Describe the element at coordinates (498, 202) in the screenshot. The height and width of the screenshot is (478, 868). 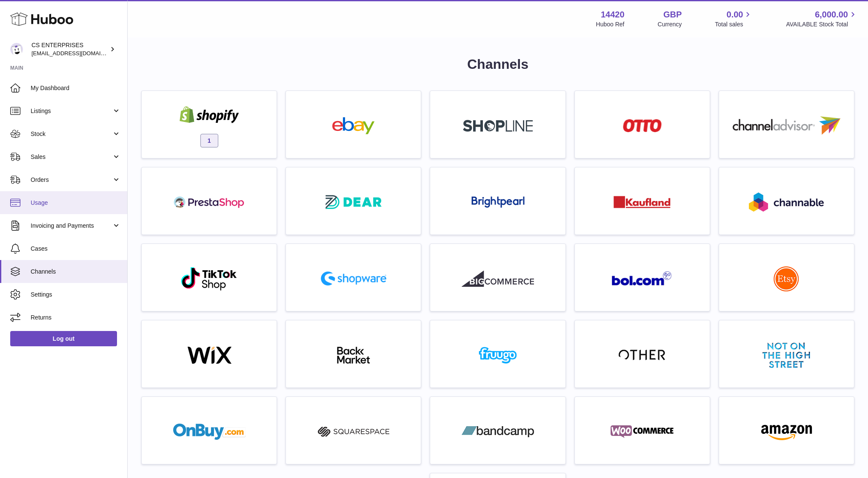
I see `img: roseta-brightpearl` at that location.